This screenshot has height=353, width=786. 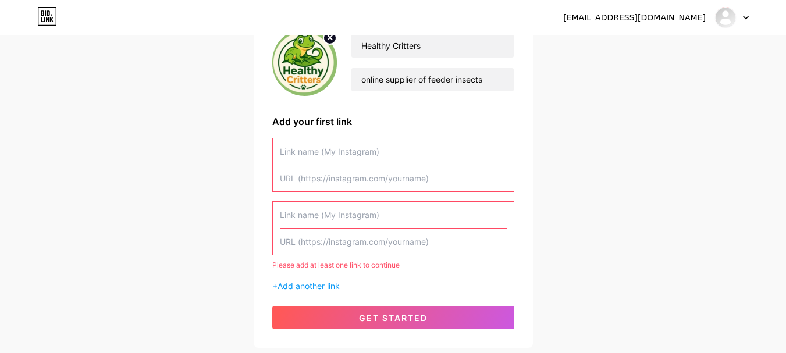 What do you see at coordinates (432, 80) in the screenshot?
I see `input: bio` at bounding box center [432, 80].